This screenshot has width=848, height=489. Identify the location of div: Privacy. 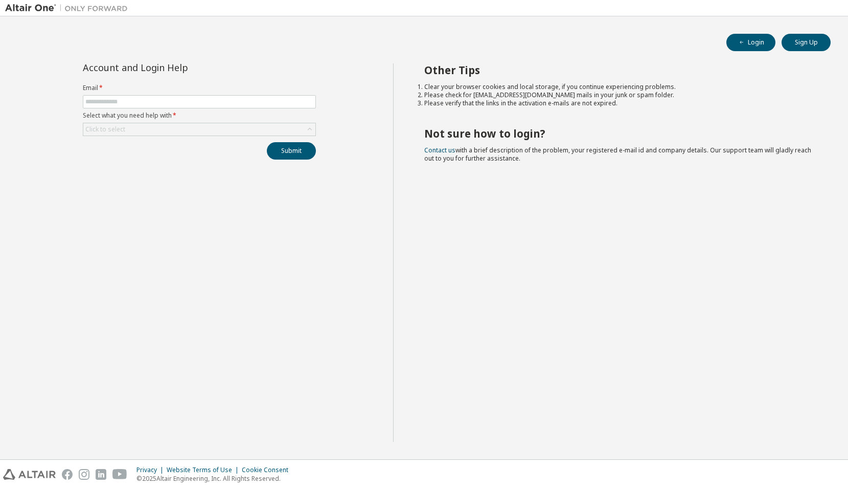
(151, 470).